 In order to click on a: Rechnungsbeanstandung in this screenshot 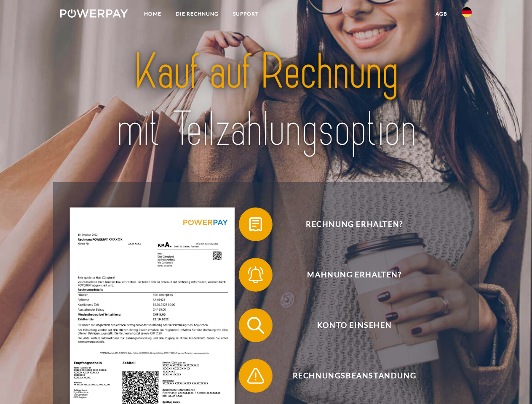, I will do `click(348, 376)`.